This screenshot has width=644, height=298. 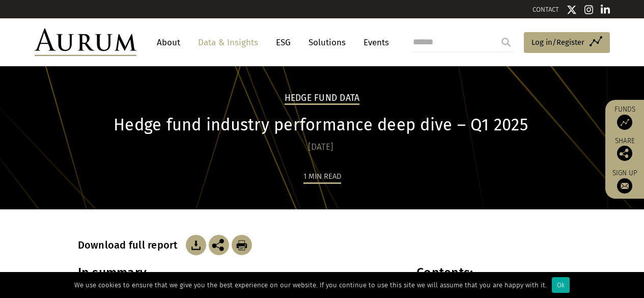 I want to click on h3: In summary…, so click(x=237, y=273).